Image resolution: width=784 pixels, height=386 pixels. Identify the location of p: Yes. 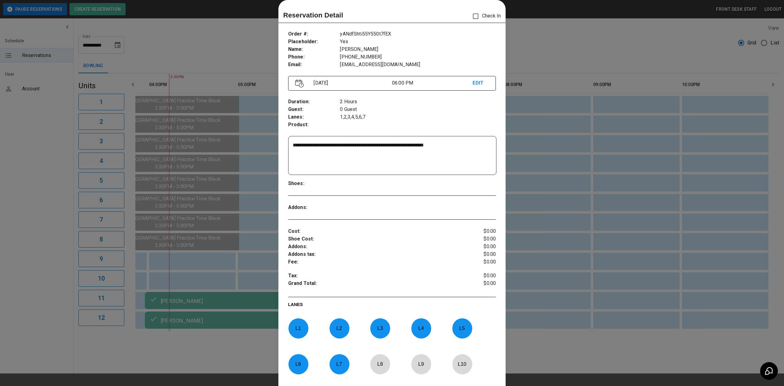
(418, 42).